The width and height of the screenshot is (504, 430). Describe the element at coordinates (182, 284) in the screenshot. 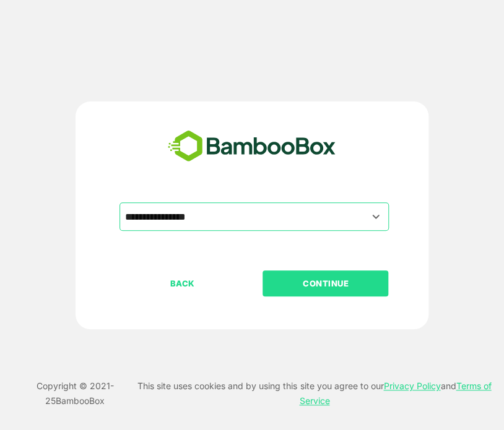

I see `button: BACK` at that location.